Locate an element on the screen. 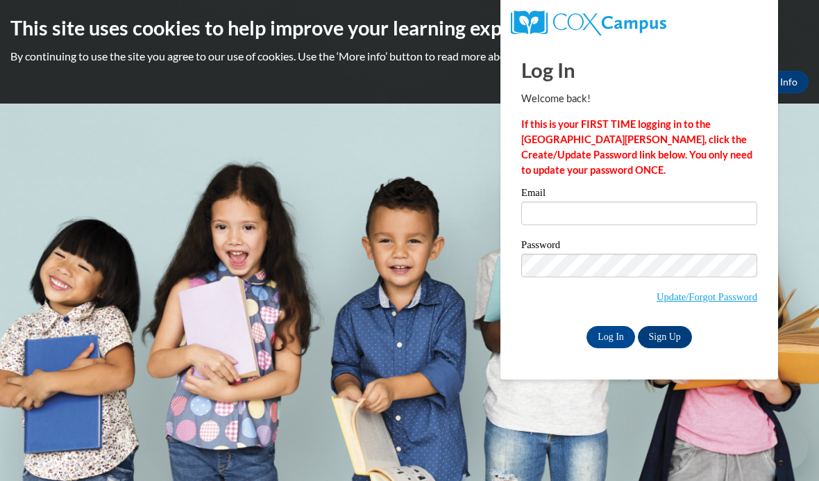 The width and height of the screenshot is (819, 481). p: By continuing to use the site you agree to our use of cookies. Use the ‘More info’ button to read... is located at coordinates (410, 56).